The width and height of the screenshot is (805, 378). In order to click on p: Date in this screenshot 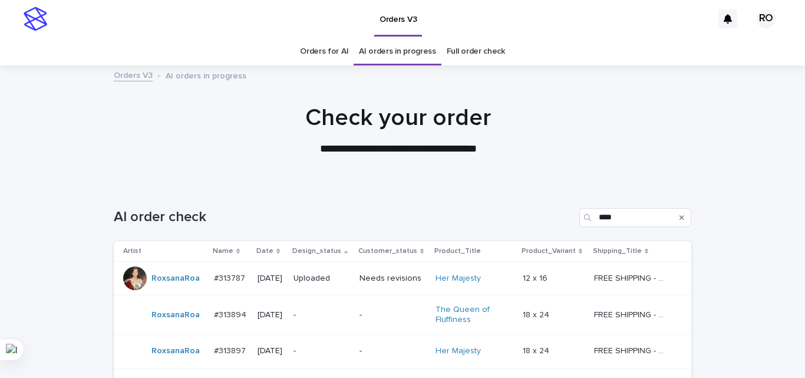, I will do `click(264, 251)`.